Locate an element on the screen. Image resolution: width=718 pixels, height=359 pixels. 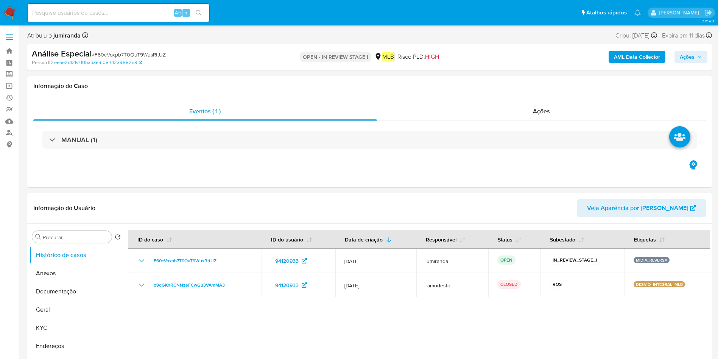
span: # F60cVoxpb7T0OuT9WusRttUZ is located at coordinates (129, 55).